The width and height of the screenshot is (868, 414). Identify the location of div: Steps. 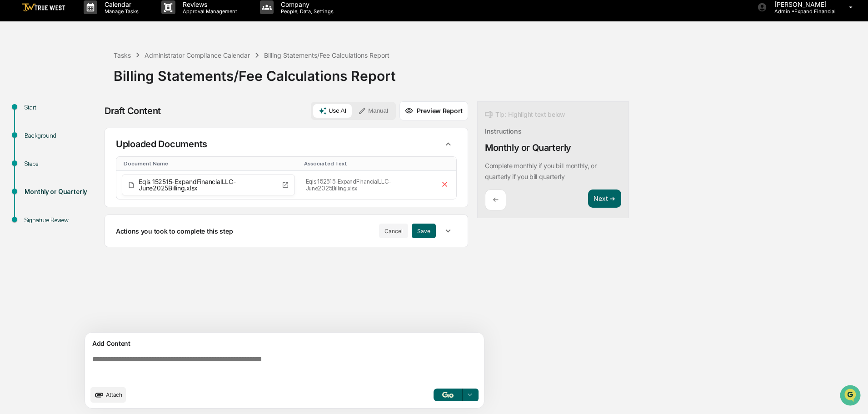
(62, 163).